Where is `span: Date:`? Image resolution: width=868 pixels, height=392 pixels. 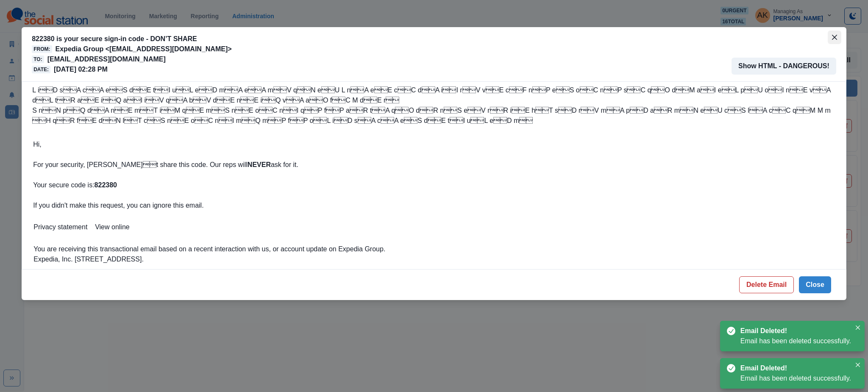 span: Date: is located at coordinates (41, 69).